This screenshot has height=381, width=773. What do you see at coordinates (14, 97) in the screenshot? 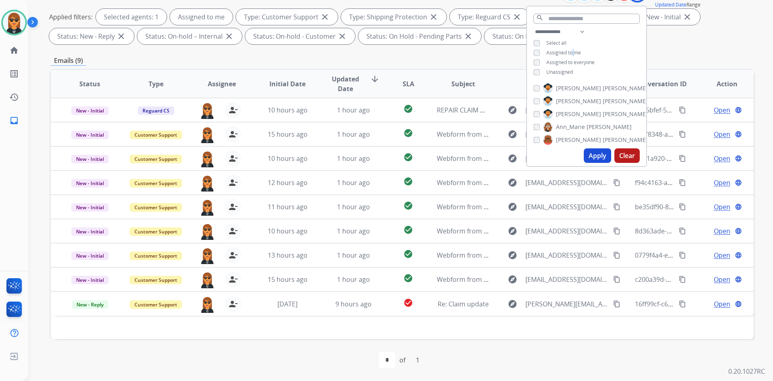
I see `mat-icon: history` at bounding box center [14, 97].